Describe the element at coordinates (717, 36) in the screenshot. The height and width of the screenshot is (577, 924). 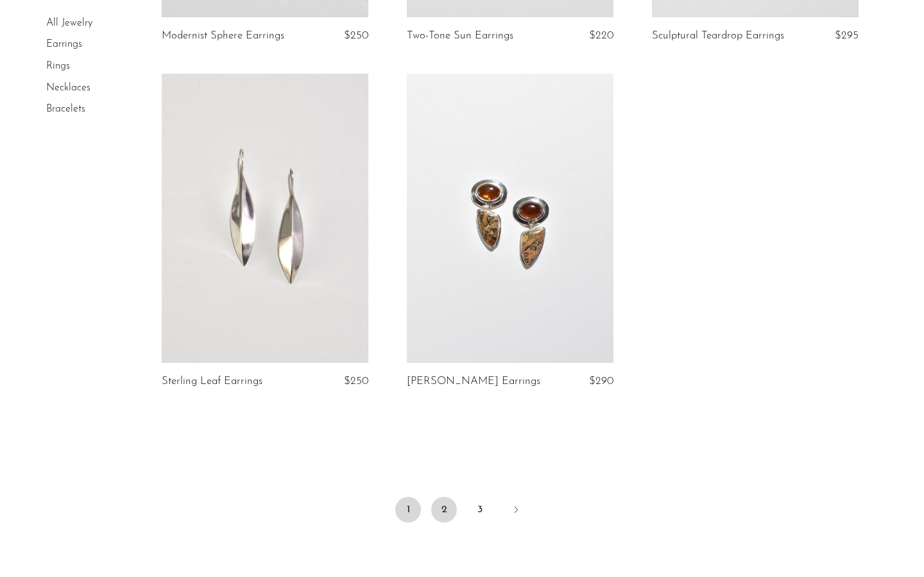
I see `a: Sculptural Teardrop Earrings` at that location.